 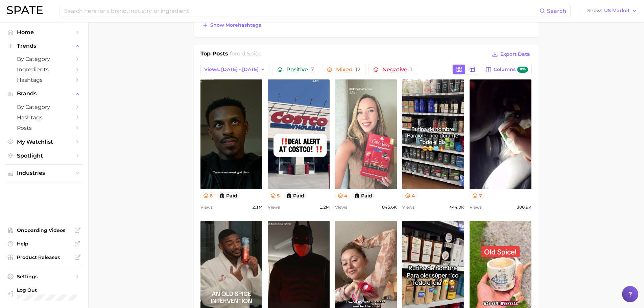 I want to click on span: Help, so click(x=44, y=243).